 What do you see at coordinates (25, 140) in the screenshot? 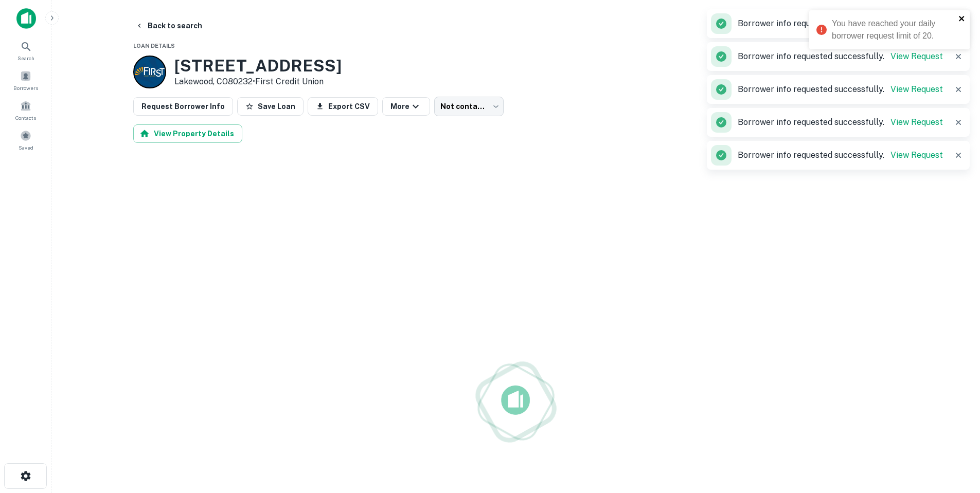
I see `div: Saved` at bounding box center [25, 140].